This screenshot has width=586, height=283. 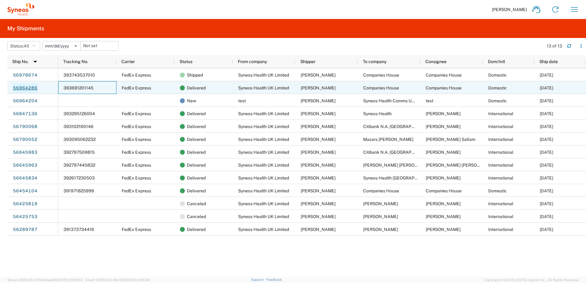 I want to click on span: Reda Fouad Sallam, so click(x=450, y=139).